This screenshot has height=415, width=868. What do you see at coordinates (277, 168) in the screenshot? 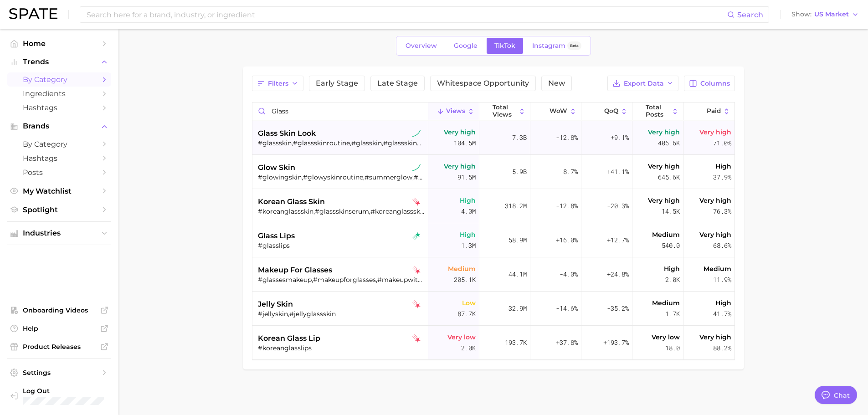
I see `span: glow skin` at bounding box center [277, 168].